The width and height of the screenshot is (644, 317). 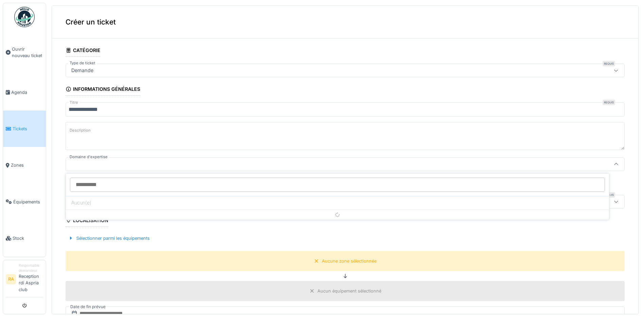 What do you see at coordinates (24, 17) in the screenshot?
I see `img: Badge_color-CXgf-gQk.svg` at bounding box center [24, 17].